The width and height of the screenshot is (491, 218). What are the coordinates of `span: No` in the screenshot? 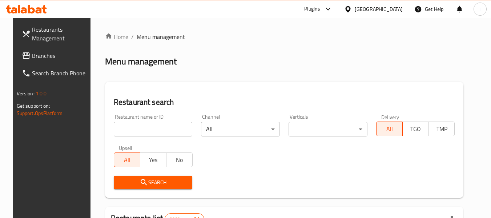 It's located at (179, 159).